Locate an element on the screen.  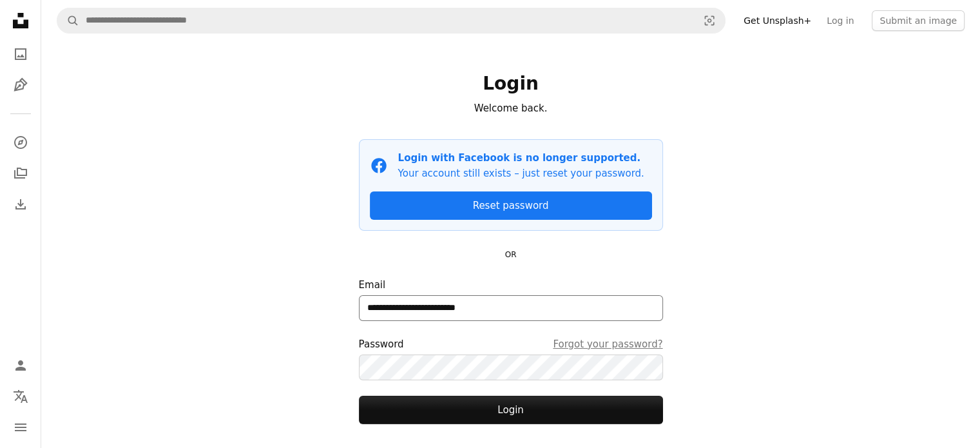
button: Menu is located at coordinates (21, 428).